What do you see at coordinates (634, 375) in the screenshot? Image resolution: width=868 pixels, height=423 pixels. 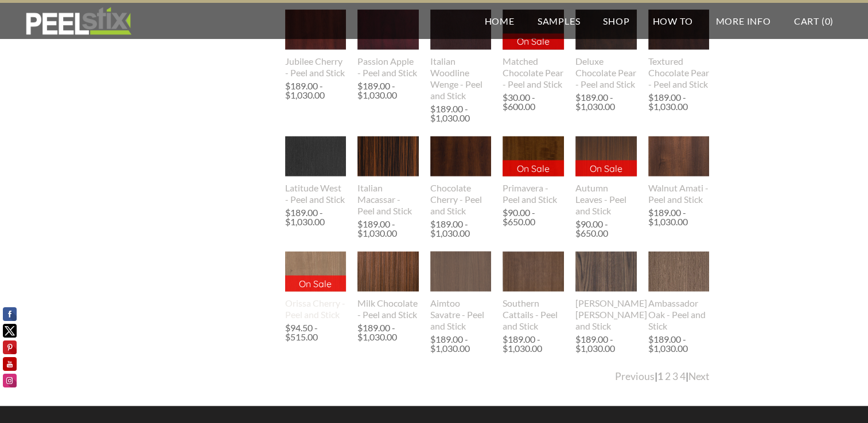 I see `a: Previous` at bounding box center [634, 375].